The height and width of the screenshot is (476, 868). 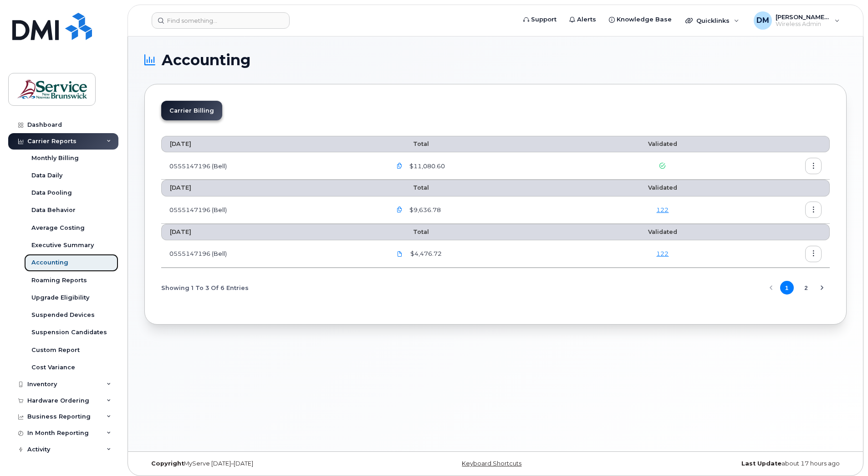 What do you see at coordinates (424, 210) in the screenshot?
I see `span: $9,636.78` at bounding box center [424, 210].